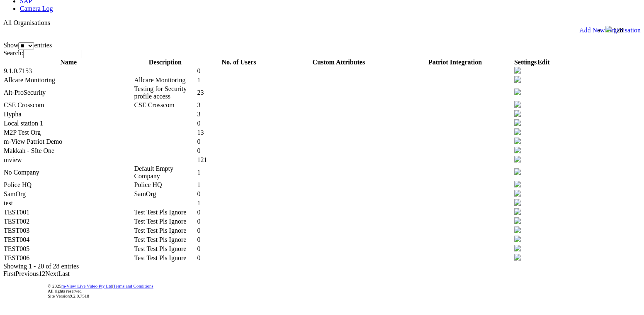 Image resolution: width=644 pixels, height=315 pixels. What do you see at coordinates (68, 151) in the screenshot?
I see `td: Makkah - SIte One` at bounding box center [68, 151].